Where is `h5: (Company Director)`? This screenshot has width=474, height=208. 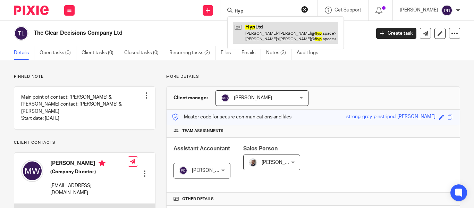 h5: (Company Director) is located at coordinates (89, 172).